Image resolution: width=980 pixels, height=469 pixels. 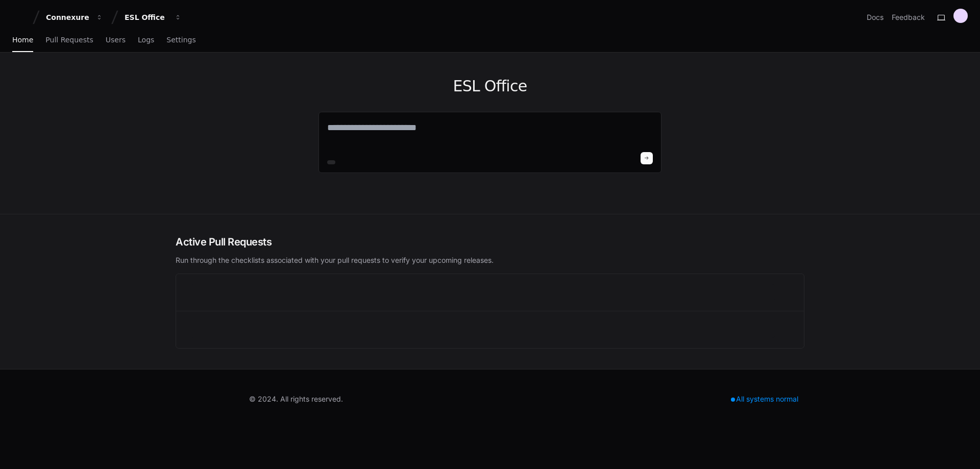 What do you see at coordinates (181, 40) in the screenshot?
I see `a: Settings` at bounding box center [181, 40].